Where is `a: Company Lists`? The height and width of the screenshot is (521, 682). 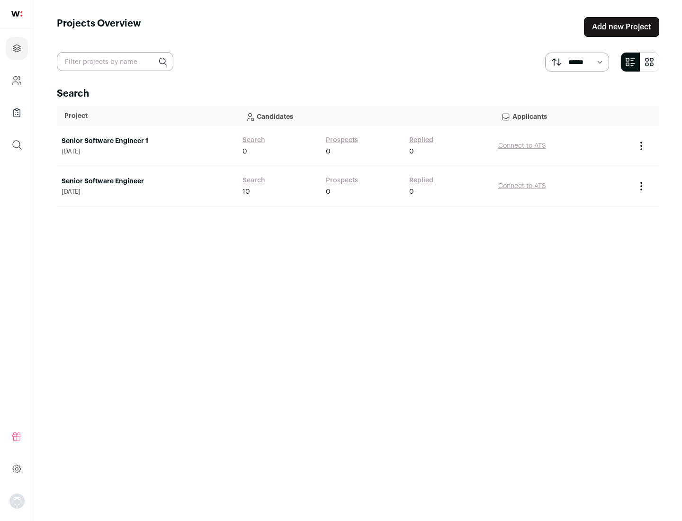 a: Company Lists is located at coordinates (17, 113).